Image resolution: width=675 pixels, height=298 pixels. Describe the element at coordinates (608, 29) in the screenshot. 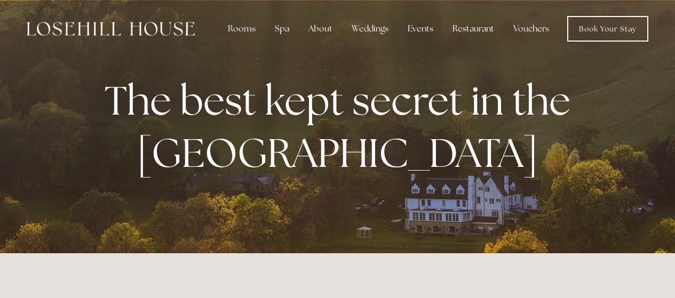

I see `a: Book Your Stay` at that location.